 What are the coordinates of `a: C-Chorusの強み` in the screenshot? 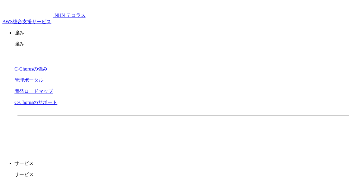 It's located at (31, 69).